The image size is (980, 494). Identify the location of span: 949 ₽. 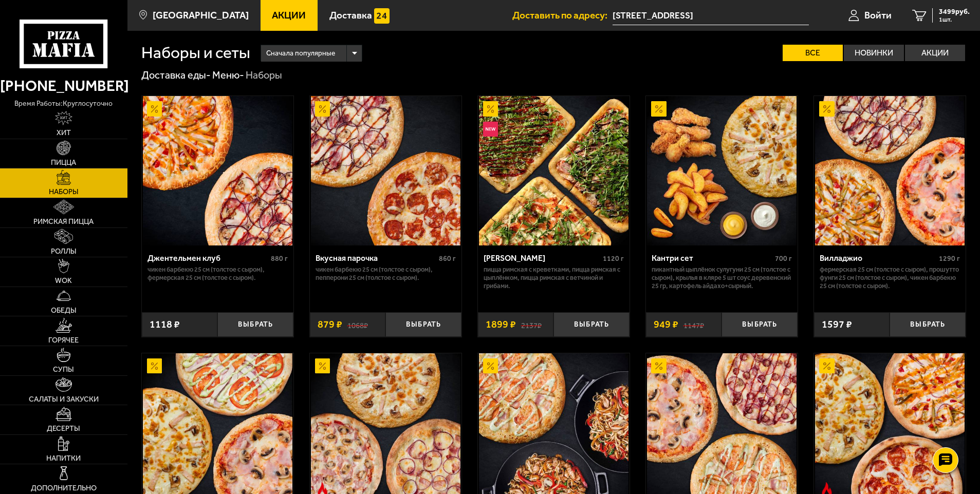
(666, 324).